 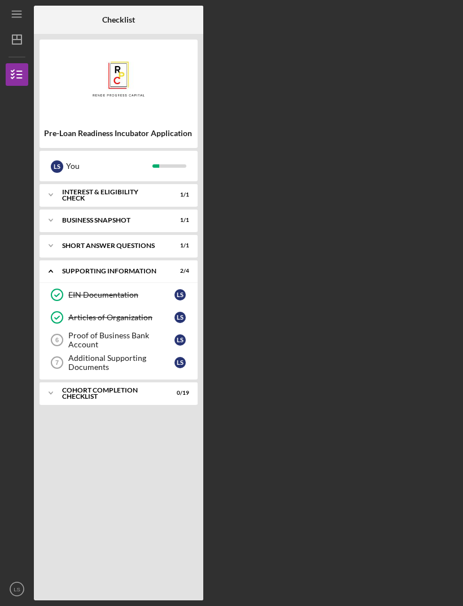 I want to click on img: Product logo, so click(x=119, y=79).